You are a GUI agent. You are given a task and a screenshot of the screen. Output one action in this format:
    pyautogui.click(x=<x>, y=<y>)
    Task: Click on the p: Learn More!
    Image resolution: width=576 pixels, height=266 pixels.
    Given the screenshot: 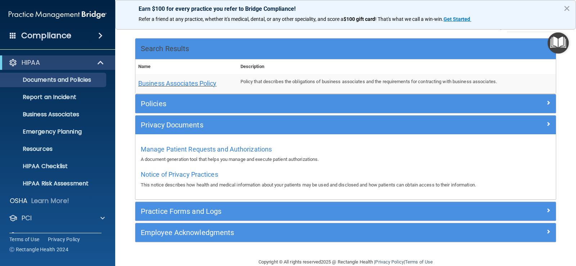 What is the action you would take?
    pyautogui.click(x=50, y=201)
    